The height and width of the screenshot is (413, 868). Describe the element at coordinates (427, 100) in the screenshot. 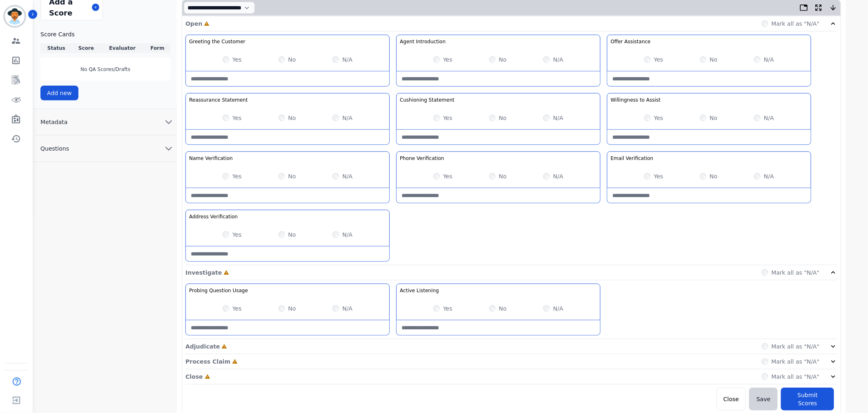

I see `h3: Cushioning Statement` at that location.